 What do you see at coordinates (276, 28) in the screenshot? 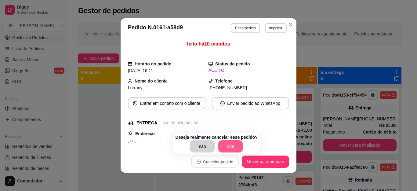
I see `button: Imprimir` at bounding box center [276, 28].